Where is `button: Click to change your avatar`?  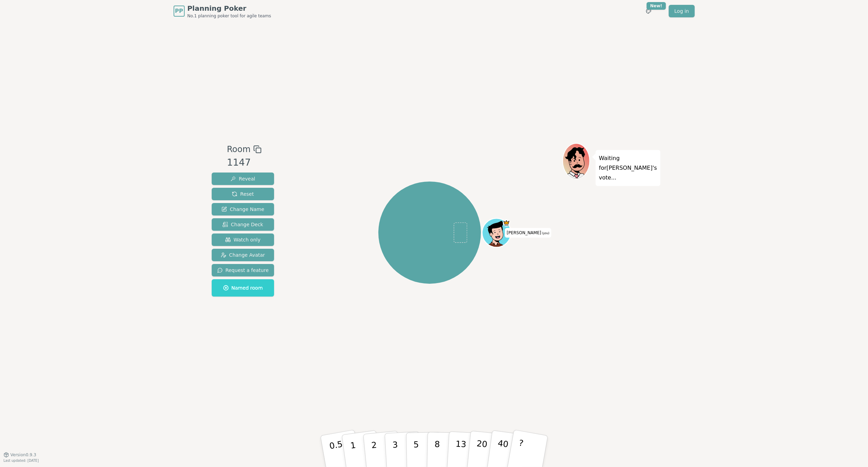
button: Click to change your avatar is located at coordinates (496, 233).